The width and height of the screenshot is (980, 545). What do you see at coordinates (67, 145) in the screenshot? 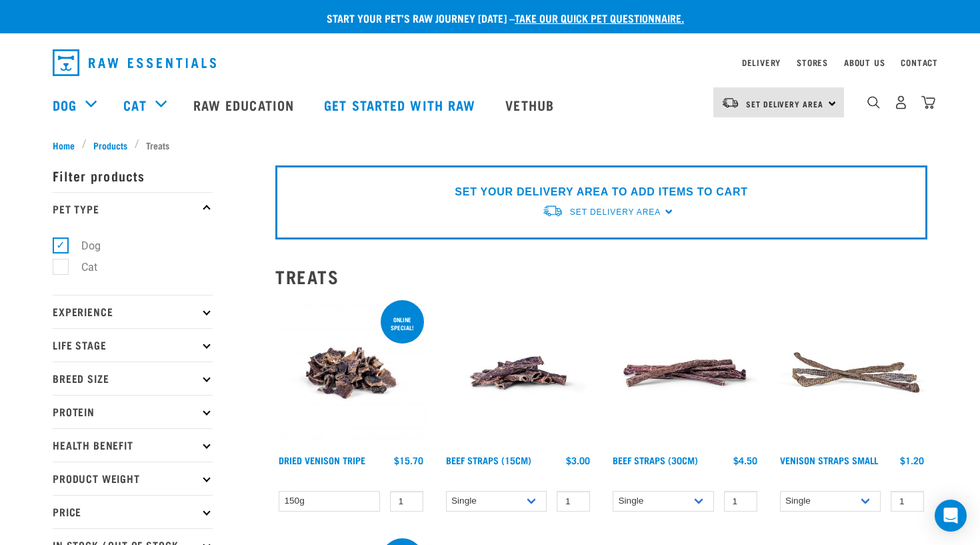
I see `a: Home` at bounding box center [67, 145].